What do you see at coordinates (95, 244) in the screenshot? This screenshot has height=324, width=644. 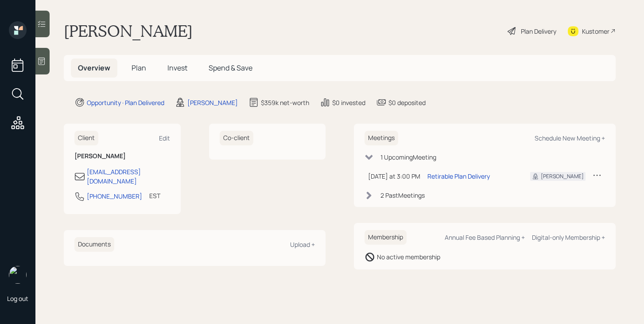 I see `h6: Documents` at bounding box center [95, 244].